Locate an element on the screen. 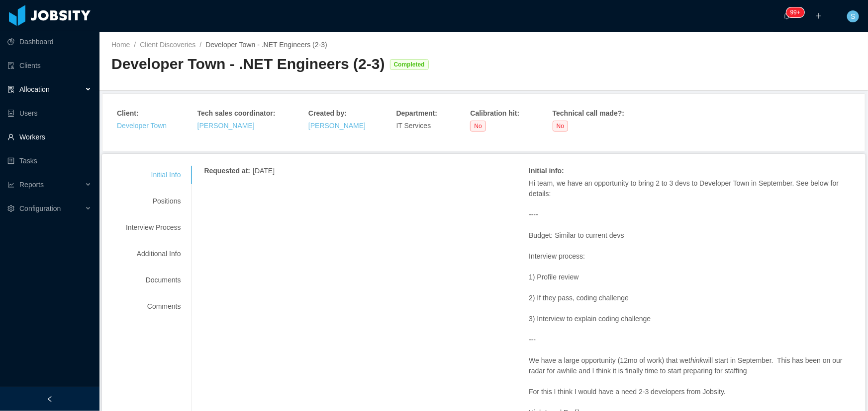 This screenshot has width=868, height=411. span: Developer Town - .NET Engineers (2-3) is located at coordinates (266, 45).